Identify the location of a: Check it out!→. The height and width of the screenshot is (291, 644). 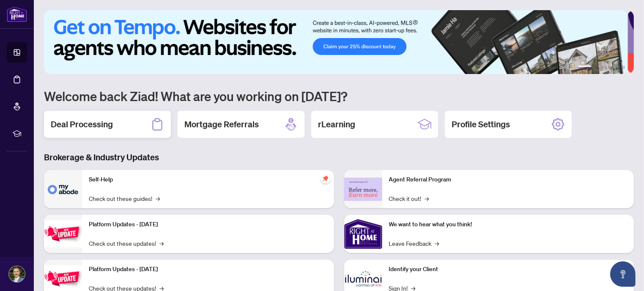
(409, 198).